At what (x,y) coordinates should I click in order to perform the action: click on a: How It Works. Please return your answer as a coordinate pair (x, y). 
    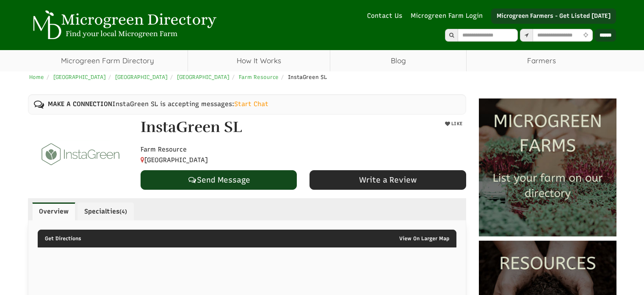
    Looking at the image, I should click on (259, 61).